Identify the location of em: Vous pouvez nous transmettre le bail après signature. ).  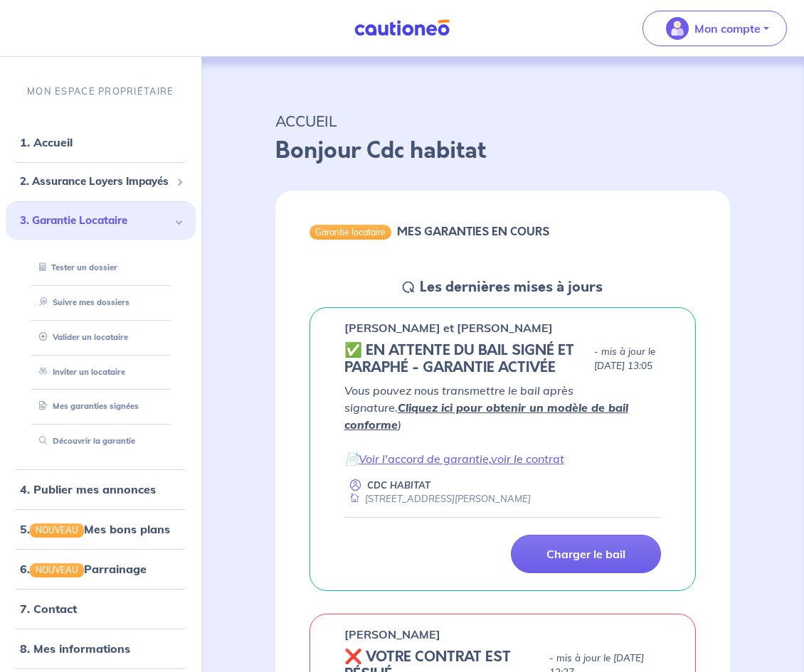
(486, 408).